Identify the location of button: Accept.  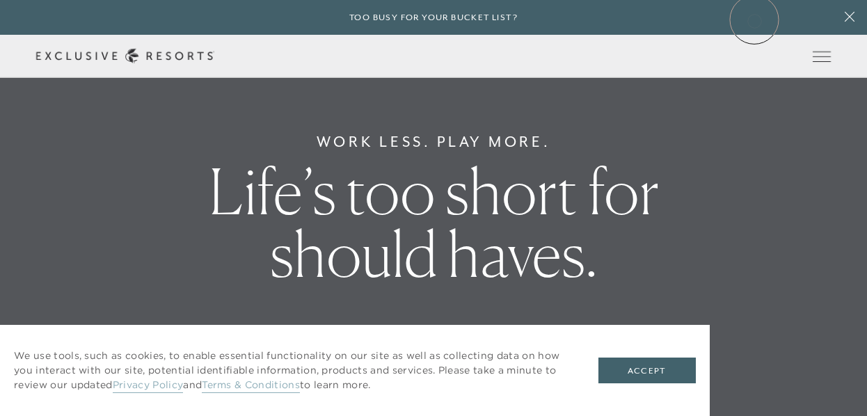
(647, 371).